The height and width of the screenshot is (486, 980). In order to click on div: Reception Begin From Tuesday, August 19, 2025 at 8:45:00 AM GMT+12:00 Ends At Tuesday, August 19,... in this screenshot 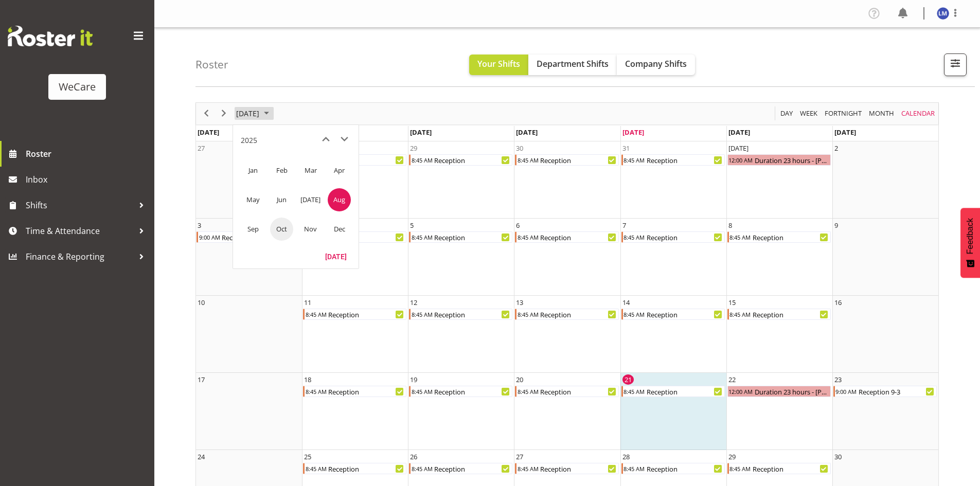, I will do `click(460, 392)`.